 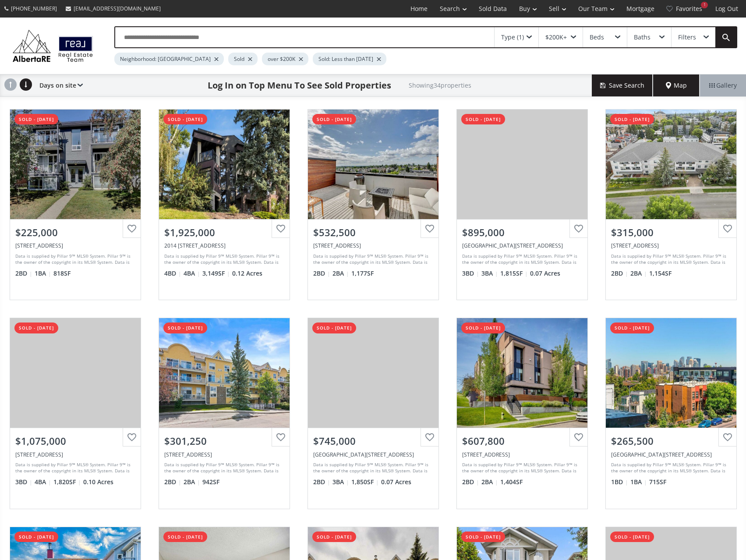 I want to click on span: 1,177 SF, so click(x=362, y=273).